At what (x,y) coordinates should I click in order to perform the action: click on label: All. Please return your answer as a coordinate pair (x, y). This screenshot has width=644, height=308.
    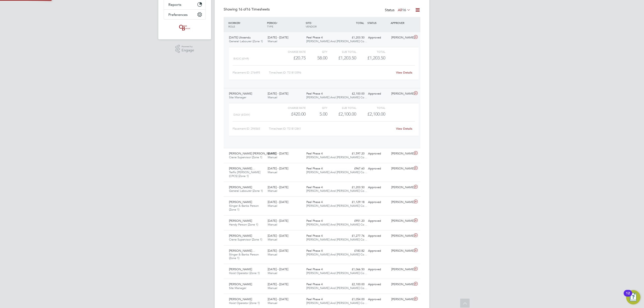
    Looking at the image, I should click on (404, 10).